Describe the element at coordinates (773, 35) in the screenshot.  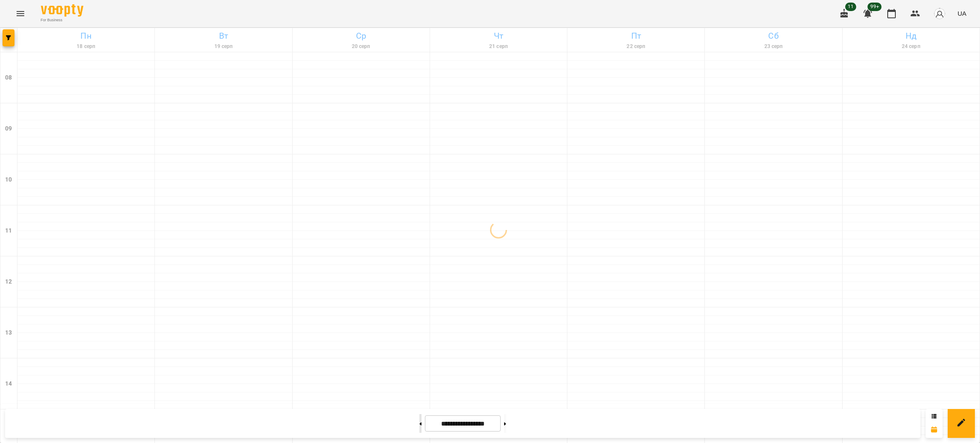
I see `h6: Сб` at that location.